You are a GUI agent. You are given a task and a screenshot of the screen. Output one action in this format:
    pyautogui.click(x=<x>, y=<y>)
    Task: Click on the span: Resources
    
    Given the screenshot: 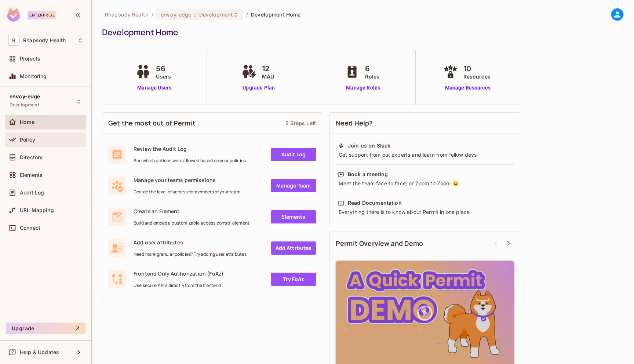 What is the action you would take?
    pyautogui.click(x=477, y=76)
    